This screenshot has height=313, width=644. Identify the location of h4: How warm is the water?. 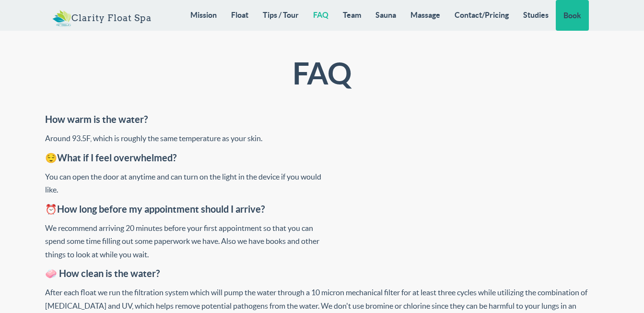
(322, 119).